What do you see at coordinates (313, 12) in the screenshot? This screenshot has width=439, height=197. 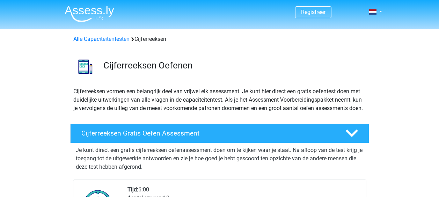 I see `a: Registreer` at bounding box center [313, 12].